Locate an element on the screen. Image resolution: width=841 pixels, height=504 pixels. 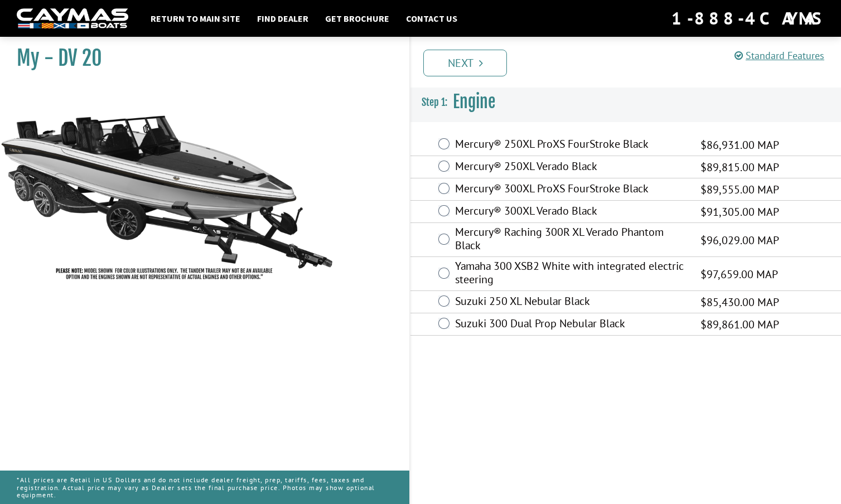
a: Standard Features is located at coordinates (779, 55).